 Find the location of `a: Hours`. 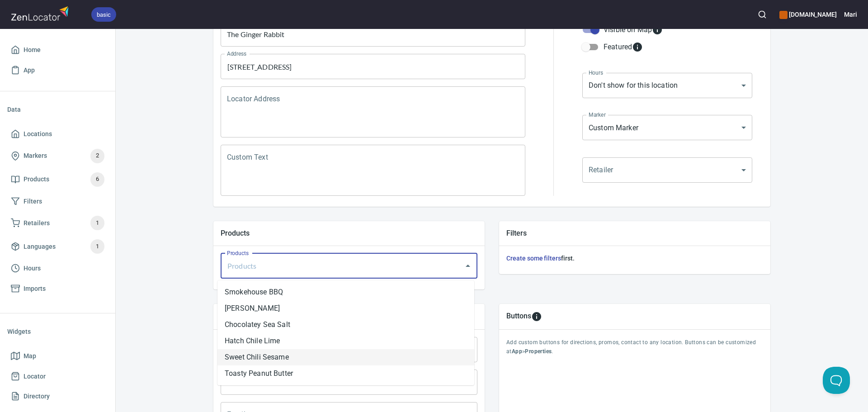

a: Hours is located at coordinates (57, 268).